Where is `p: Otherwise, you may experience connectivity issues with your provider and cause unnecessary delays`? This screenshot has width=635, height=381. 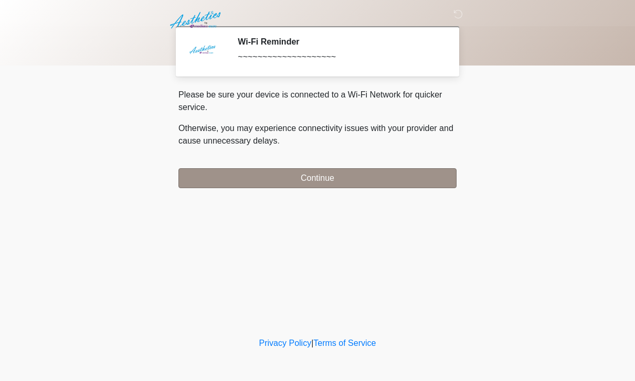 p: Otherwise, you may experience connectivity issues with your provider and cause unnecessary delays is located at coordinates (317, 135).